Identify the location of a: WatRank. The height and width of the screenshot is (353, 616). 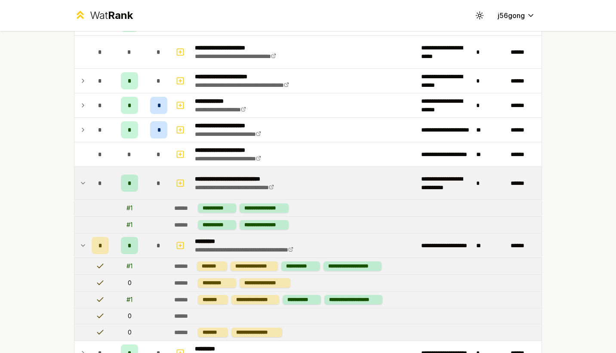
(103, 15).